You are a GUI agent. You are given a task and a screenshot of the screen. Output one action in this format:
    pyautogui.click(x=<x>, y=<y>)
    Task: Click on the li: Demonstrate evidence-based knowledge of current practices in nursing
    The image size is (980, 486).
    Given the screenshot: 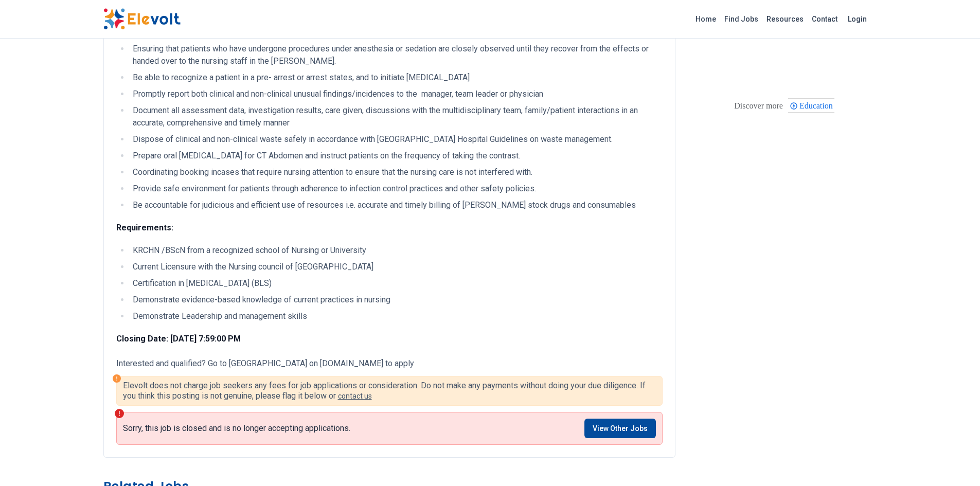 What is the action you would take?
    pyautogui.click(x=396, y=300)
    